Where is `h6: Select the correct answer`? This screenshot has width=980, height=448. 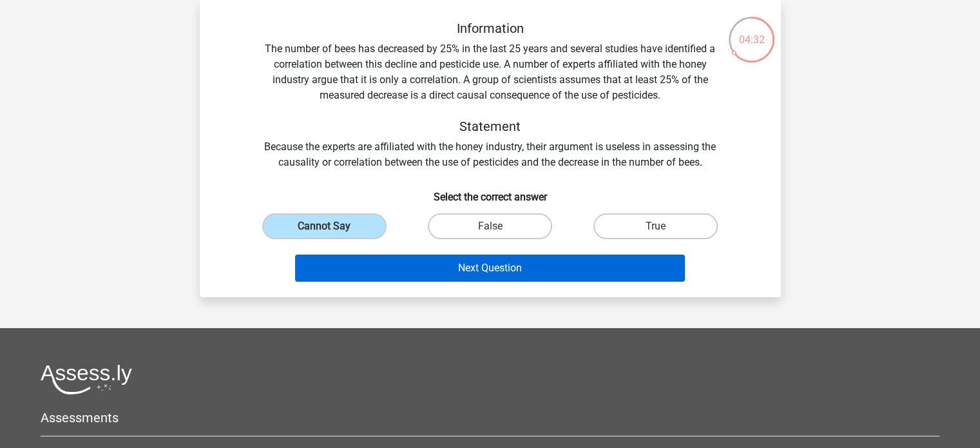
h6: Select the correct answer is located at coordinates (490, 192).